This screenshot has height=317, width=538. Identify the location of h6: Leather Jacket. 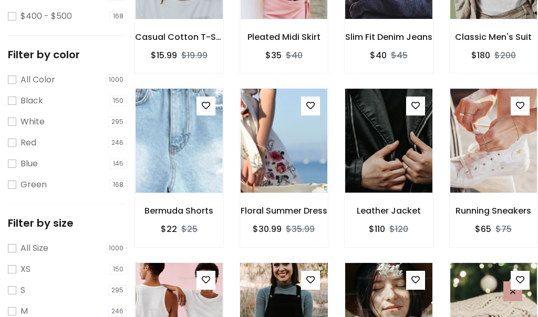
(389, 211).